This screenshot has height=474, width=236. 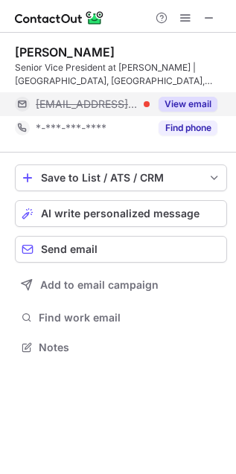 What do you see at coordinates (59, 18) in the screenshot?
I see `img: ContactOut v5.3.10` at bounding box center [59, 18].